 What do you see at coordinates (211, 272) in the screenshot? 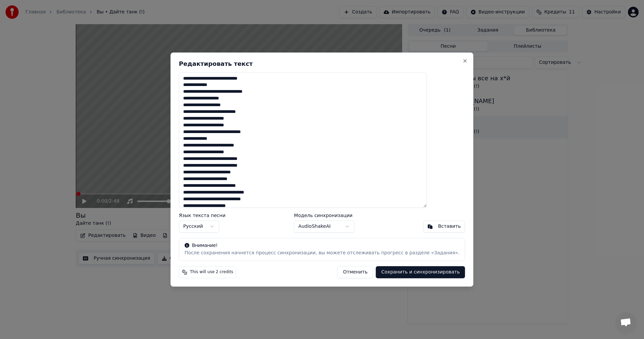
I see `span: This will use 2 credits` at bounding box center [211, 272].